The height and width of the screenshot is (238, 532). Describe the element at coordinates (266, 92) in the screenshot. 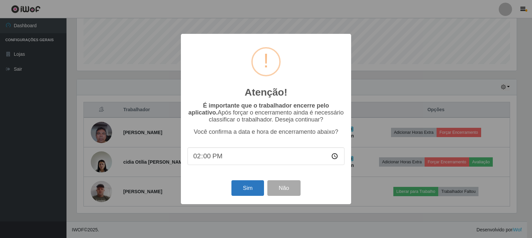

I see `h2: Atenção!` at that location.